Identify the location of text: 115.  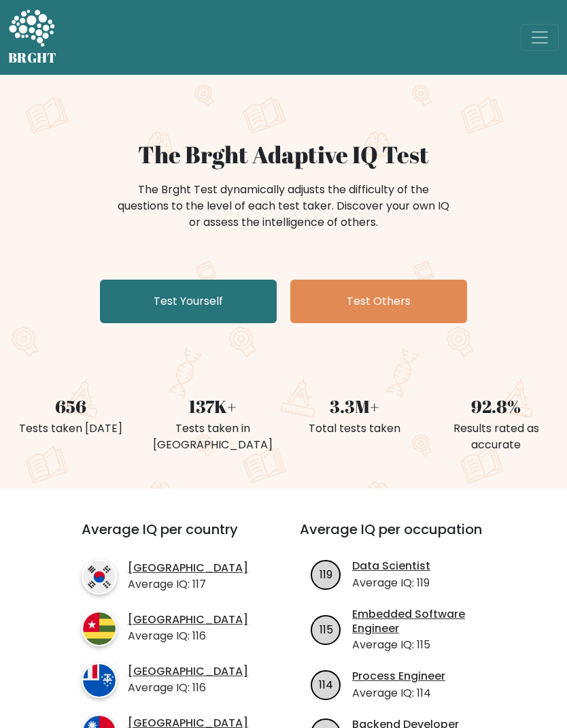
(326, 629).